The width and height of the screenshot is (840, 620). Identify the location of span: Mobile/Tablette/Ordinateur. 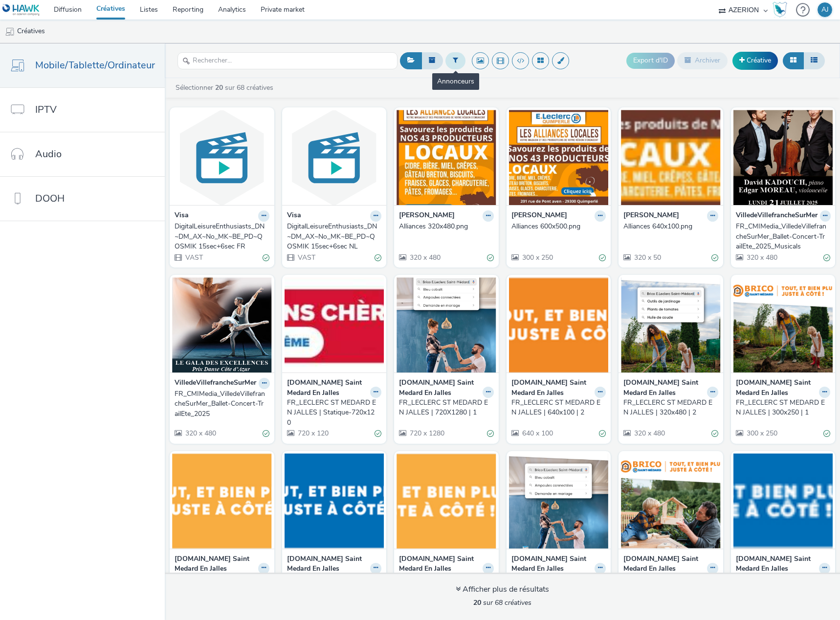
(95, 65).